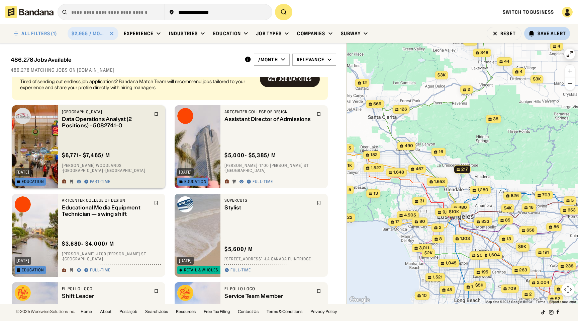 The height and width of the screenshot is (321, 578). What do you see at coordinates (157, 311) in the screenshot?
I see `a: Search Jobs` at bounding box center [157, 311].